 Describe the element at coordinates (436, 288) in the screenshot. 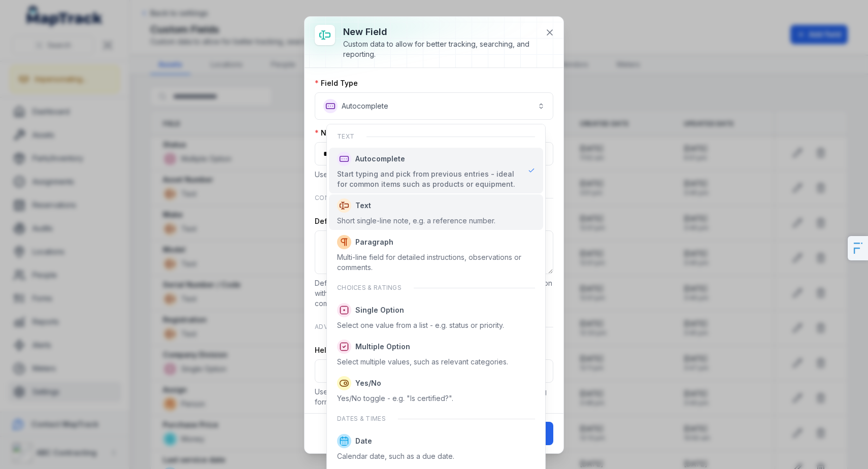

I see `div: Choices & ratings` at that location.